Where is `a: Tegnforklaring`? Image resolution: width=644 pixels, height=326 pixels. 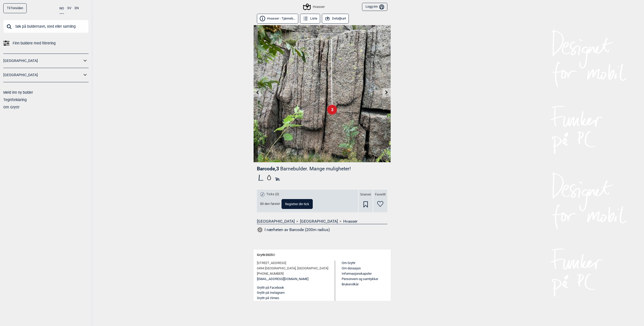 a: Tegnforklaring is located at coordinates (15, 99).